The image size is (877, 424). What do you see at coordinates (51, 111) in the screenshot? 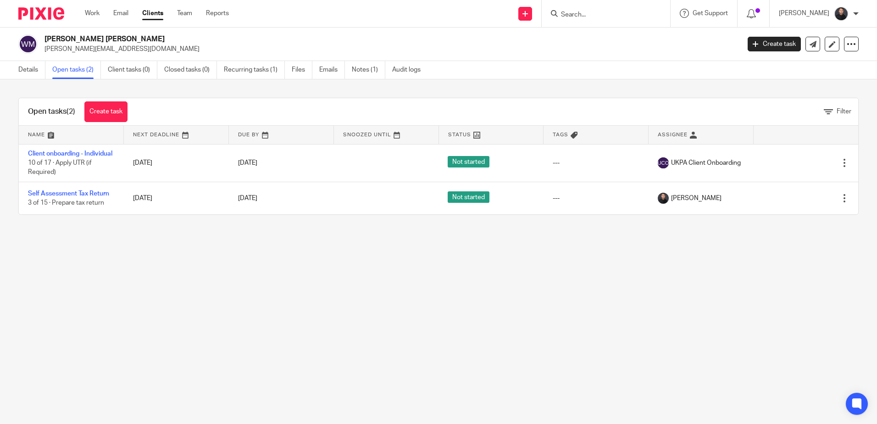
I see `h1: Open tasks` at bounding box center [51, 111].